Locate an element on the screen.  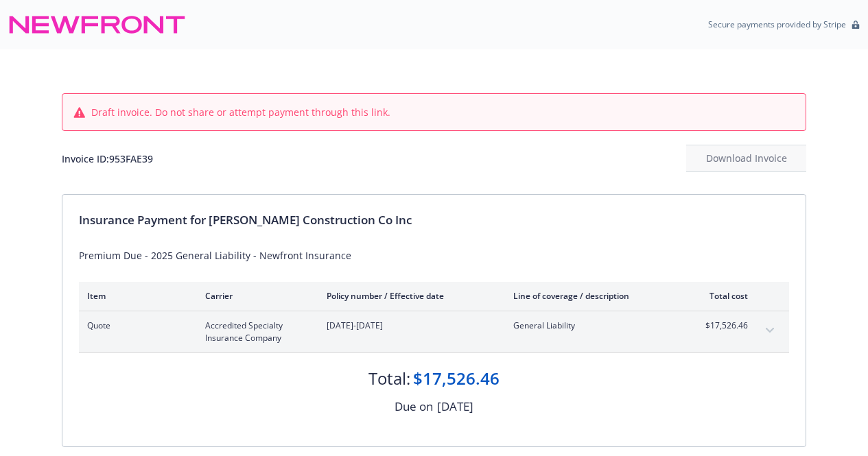
span: General Liability is located at coordinates (593, 326).